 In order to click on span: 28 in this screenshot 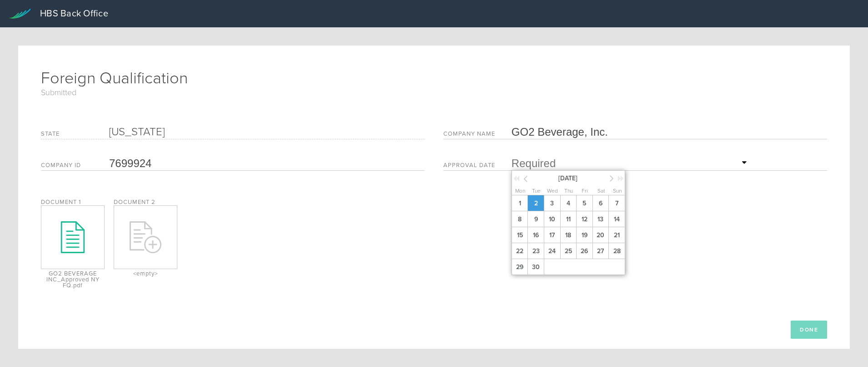, I will do `click(617, 251)`.